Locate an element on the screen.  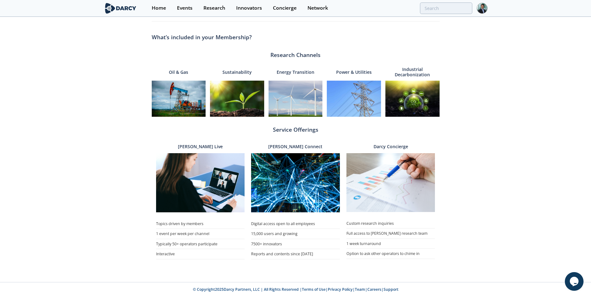
p: Oil & Gas is located at coordinates (179, 72).